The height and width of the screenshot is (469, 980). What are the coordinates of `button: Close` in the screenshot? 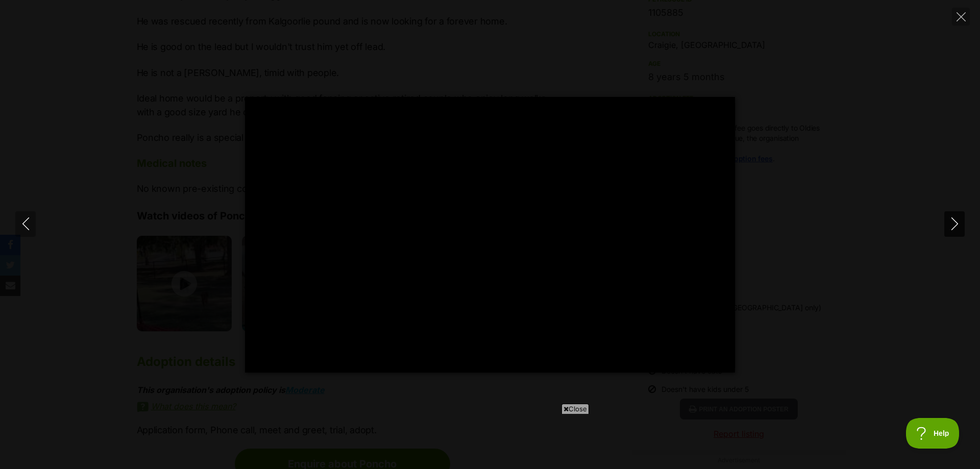 It's located at (961, 17).